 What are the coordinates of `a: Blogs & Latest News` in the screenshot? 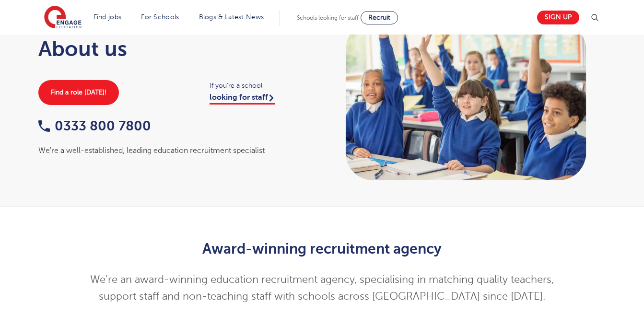 It's located at (232, 17).